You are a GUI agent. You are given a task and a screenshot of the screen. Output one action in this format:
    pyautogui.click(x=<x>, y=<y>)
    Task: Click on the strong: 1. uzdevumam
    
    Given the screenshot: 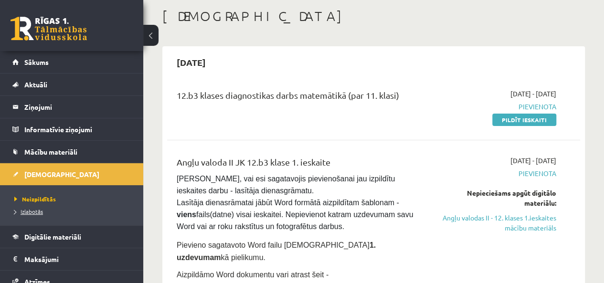 What is the action you would take?
    pyautogui.click(x=276, y=251)
    